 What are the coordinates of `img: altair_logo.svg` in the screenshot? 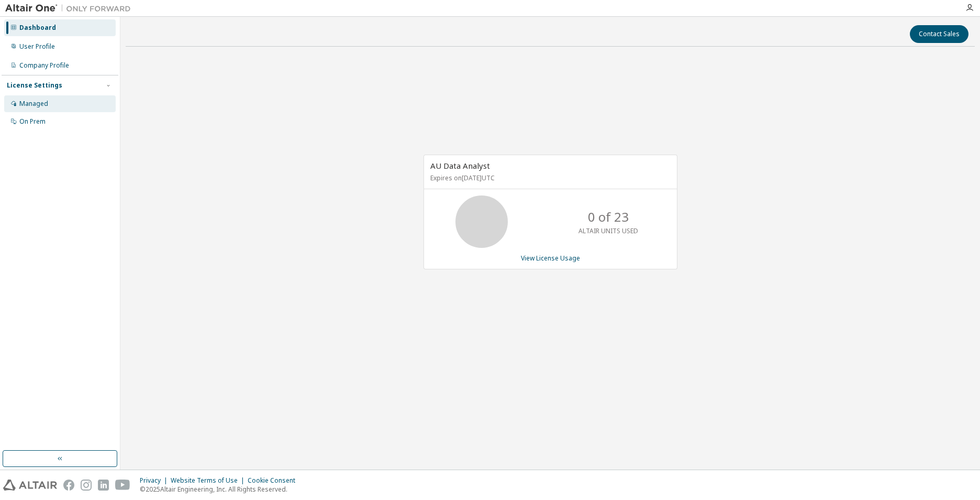 It's located at (30, 485).